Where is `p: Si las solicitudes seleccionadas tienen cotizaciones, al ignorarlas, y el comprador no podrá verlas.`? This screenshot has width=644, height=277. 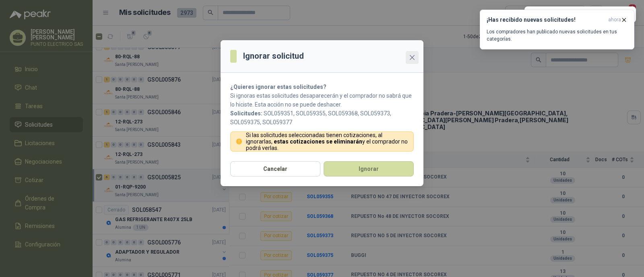
p: Si las solicitudes seleccionadas tienen cotizaciones, al ignorarlas, y el comprador no podrá verlas. is located at coordinates (328, 142).